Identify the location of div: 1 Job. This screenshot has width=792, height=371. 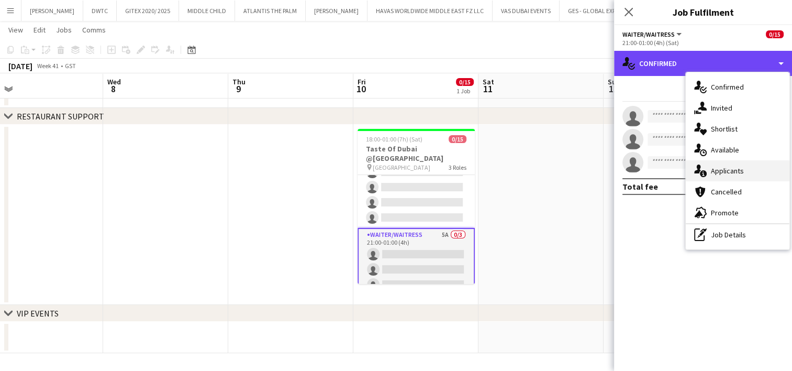
(465, 91).